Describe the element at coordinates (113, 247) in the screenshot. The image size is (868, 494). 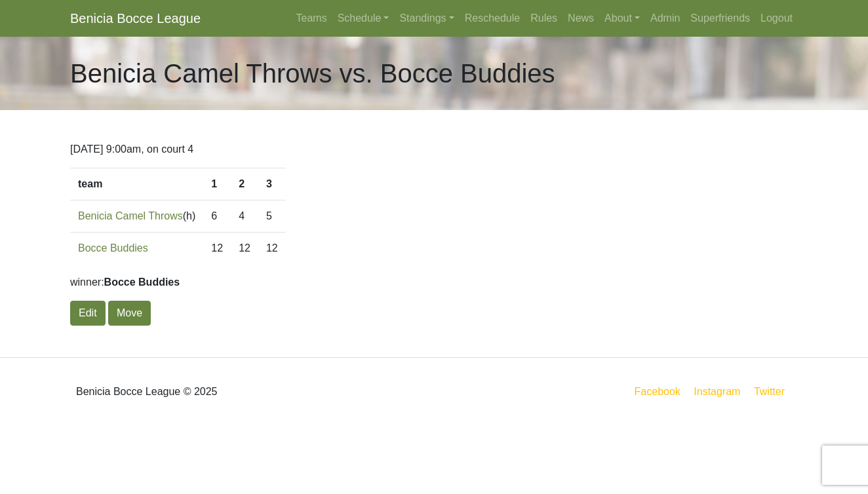
I see `a: Bocce Buddies` at that location.